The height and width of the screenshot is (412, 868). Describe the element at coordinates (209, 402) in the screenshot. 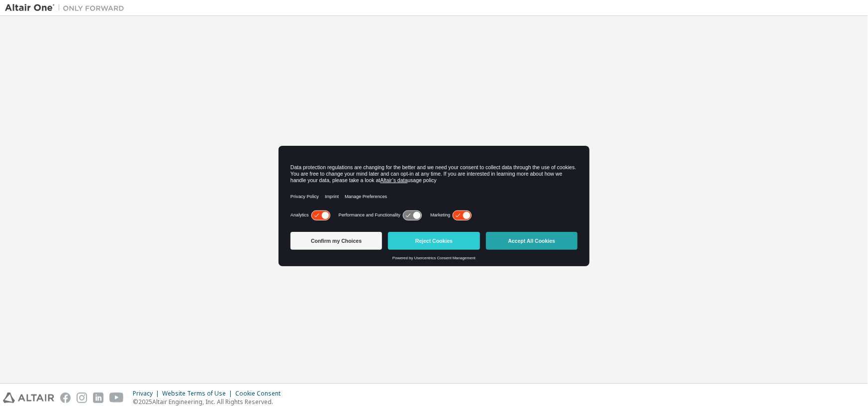

I see `p: © 2025 Altair Engineering, Inc. All Rights Reserved.` at that location.